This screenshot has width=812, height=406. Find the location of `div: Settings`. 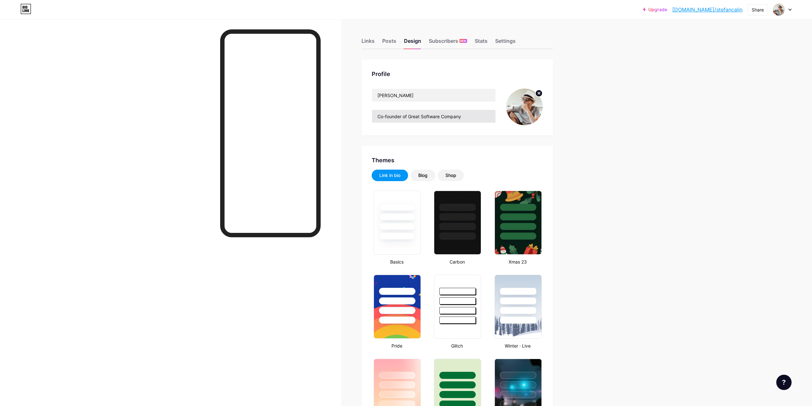

div: Settings is located at coordinates (505, 43).